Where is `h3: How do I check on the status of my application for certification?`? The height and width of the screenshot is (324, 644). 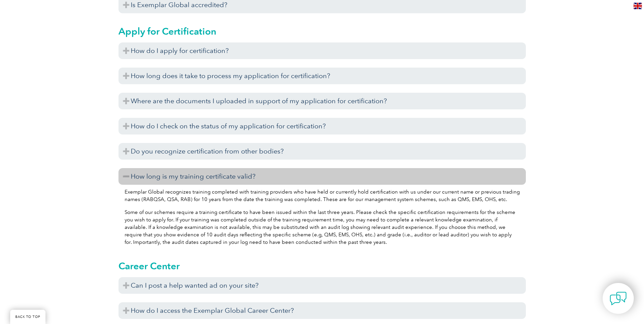 h3: How do I check on the status of my application for certification? is located at coordinates (322, 126).